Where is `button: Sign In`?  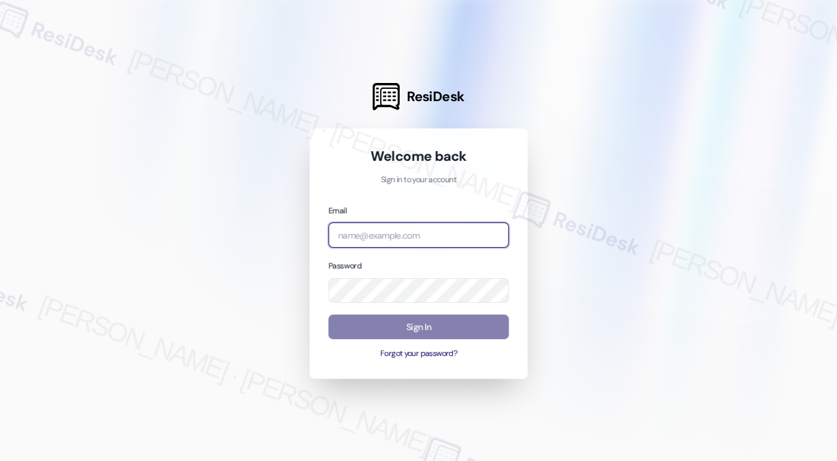
button: Sign In is located at coordinates (419, 327).